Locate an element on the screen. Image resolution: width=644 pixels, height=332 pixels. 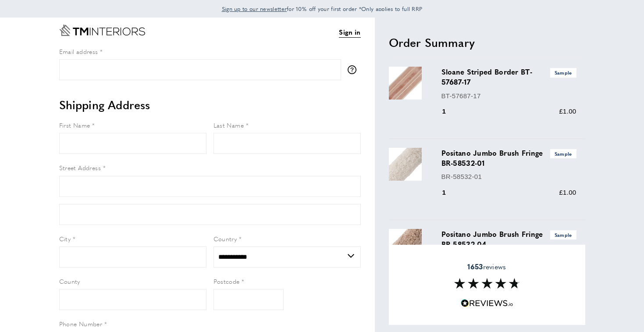
span: City is located at coordinates (64, 239).